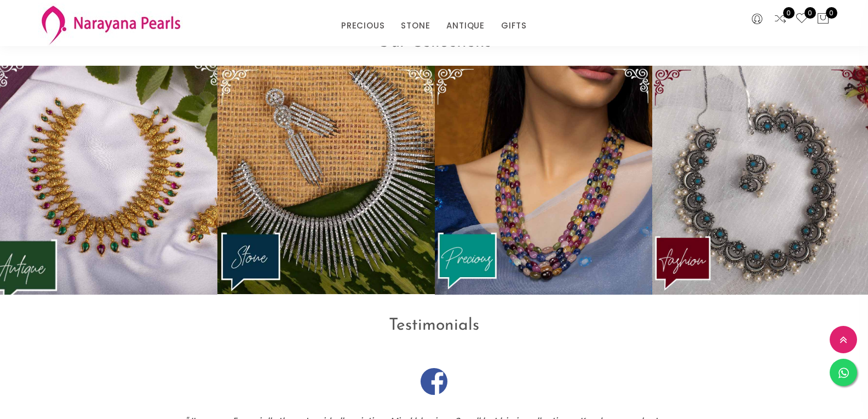 This screenshot has width=868, height=419. Describe the element at coordinates (543, 180) in the screenshot. I see `img: Precious` at that location.